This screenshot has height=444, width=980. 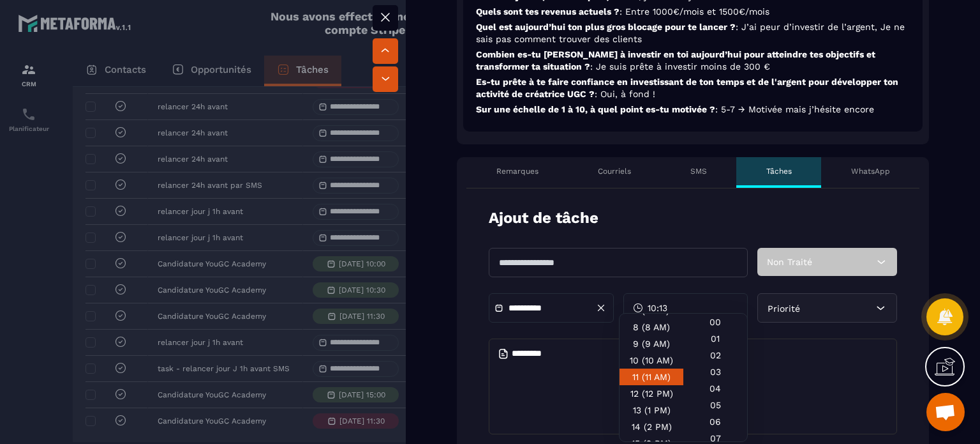 What do you see at coordinates (699, 171) in the screenshot?
I see `p: SMS` at bounding box center [699, 171].